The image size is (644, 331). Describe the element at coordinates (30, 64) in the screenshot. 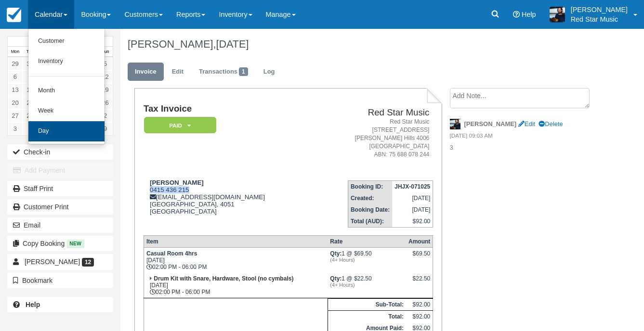

I see `a: 30` at that location.